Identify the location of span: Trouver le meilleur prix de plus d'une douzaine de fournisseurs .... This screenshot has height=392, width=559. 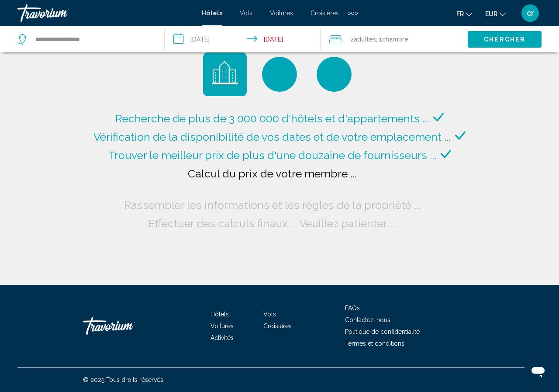
(272, 155).